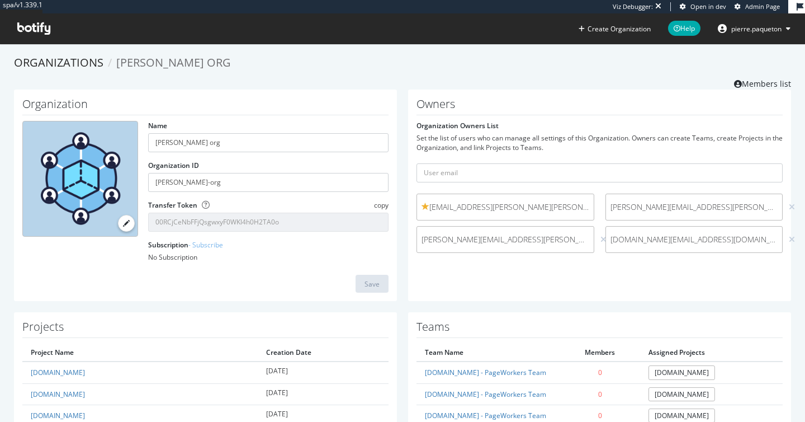 The height and width of the screenshot is (422, 805). I want to click on span: copy, so click(381, 205).